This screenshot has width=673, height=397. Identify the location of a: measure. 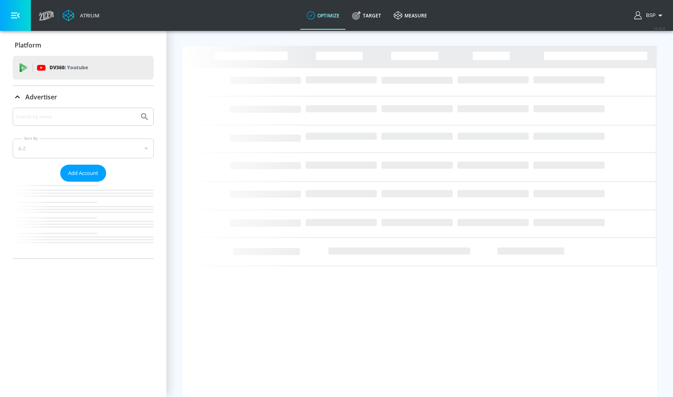
(410, 15).